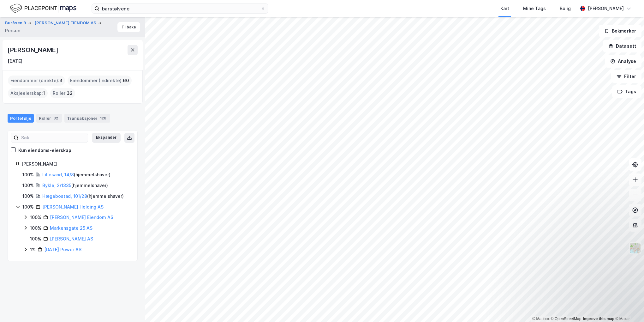 Image resolution: width=644 pixels, height=322 pixels. I want to click on button: Tags, so click(627, 91).